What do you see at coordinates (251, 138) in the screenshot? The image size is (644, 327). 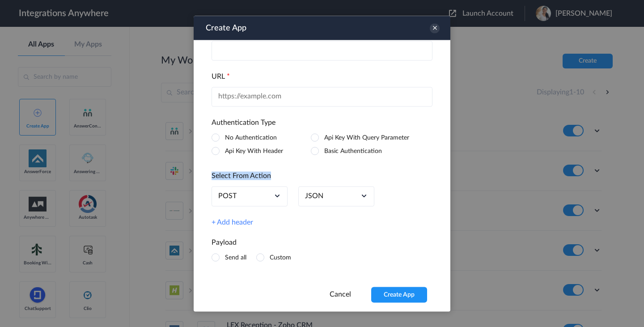 I see `label: No Authentication` at bounding box center [251, 138].